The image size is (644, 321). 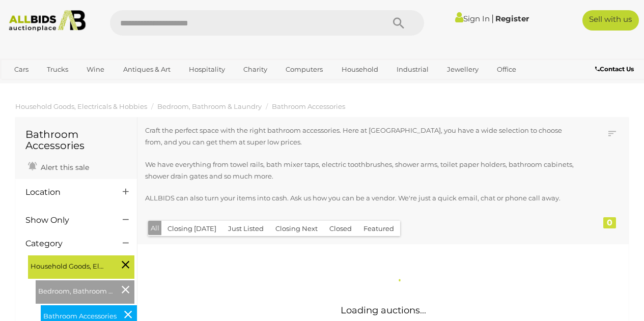 I want to click on span: Alert this sale, so click(x=64, y=167).